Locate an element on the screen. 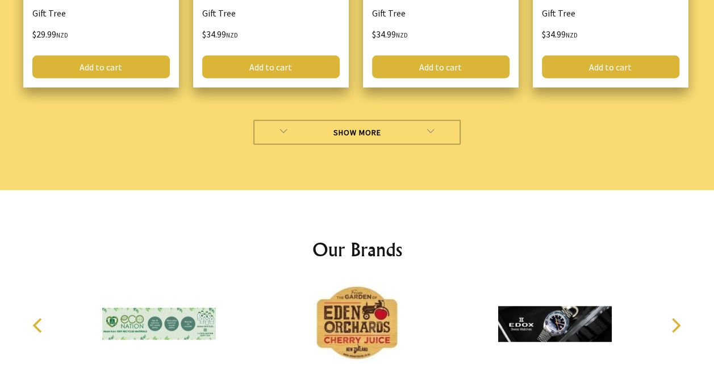 The width and height of the screenshot is (714, 383). button: Next is located at coordinates (675, 325).